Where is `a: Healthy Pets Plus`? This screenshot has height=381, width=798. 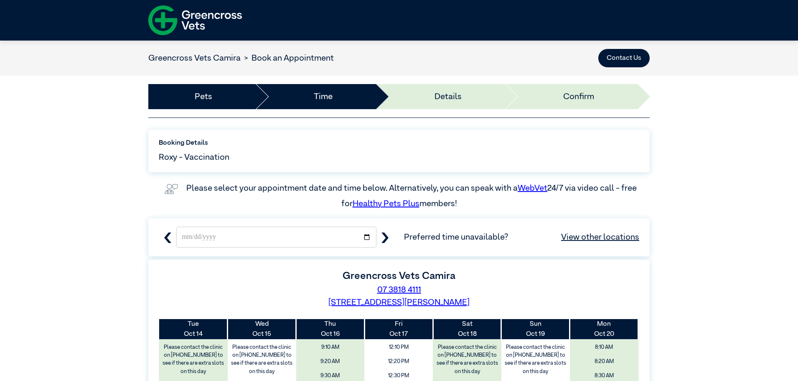
a: Healthy Pets Plus is located at coordinates (386, 203).